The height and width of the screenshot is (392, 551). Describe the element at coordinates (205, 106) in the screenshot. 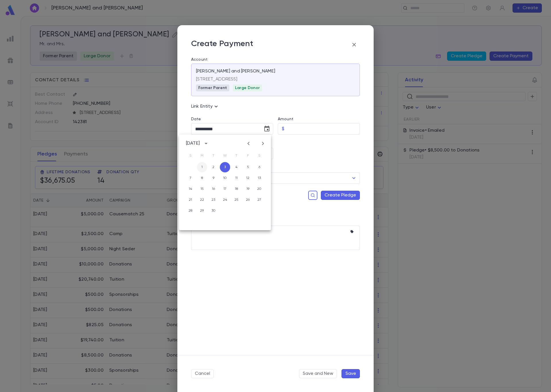

I see `p: Link Entity` at that location.